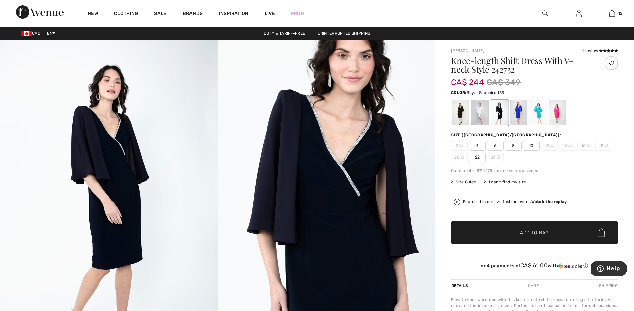  What do you see at coordinates (578, 13) in the screenshot?
I see `a: Sign In` at bounding box center [578, 13].